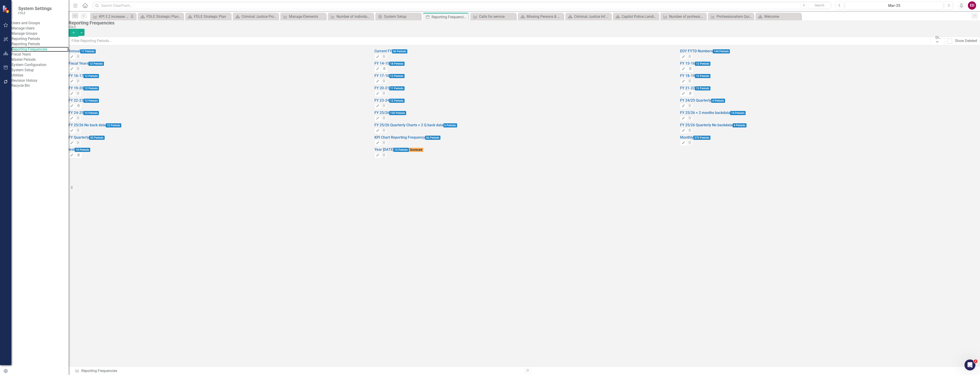  Describe the element at coordinates (462, 5) in the screenshot. I see `input: Search ClearPoint...` at that location.